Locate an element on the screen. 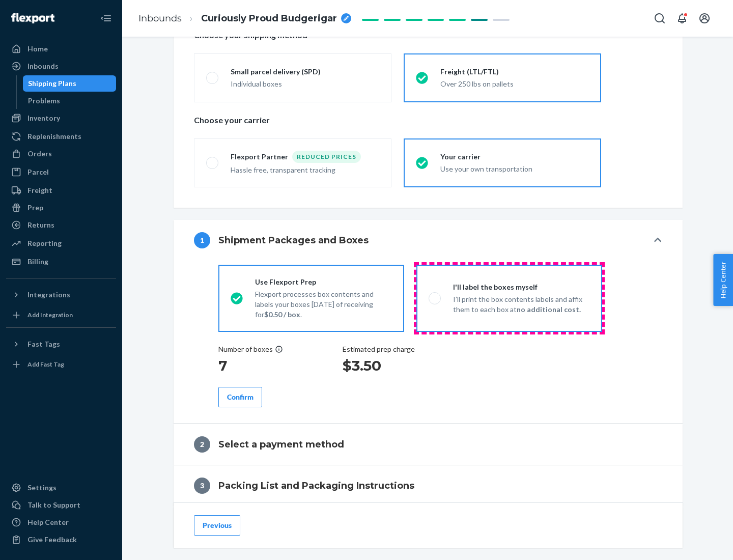 This screenshot has height=560, width=733. button: Help Center is located at coordinates (724, 280).